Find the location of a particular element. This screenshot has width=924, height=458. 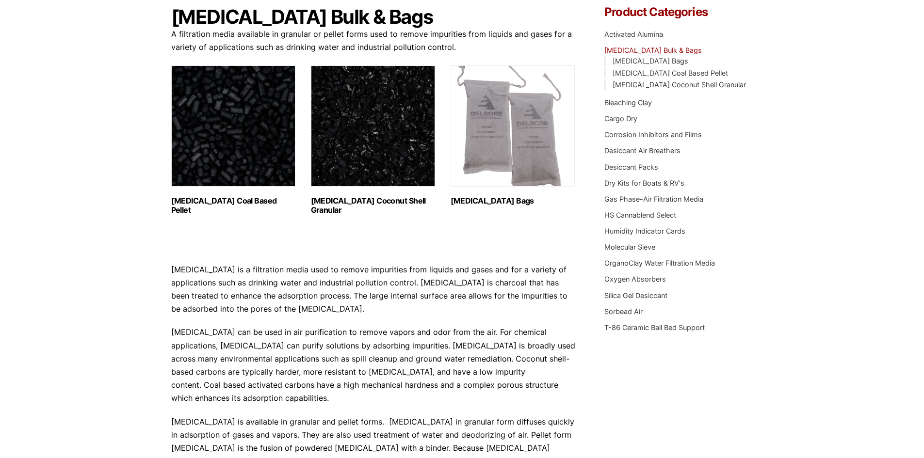

a: Molecular Sieve is located at coordinates (629, 247).